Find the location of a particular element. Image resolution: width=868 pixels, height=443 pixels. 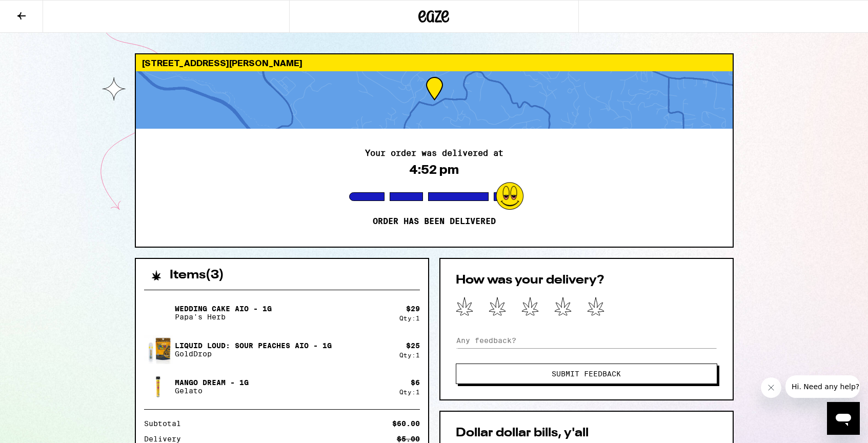

span: Submit Feedback is located at coordinates (586, 374).